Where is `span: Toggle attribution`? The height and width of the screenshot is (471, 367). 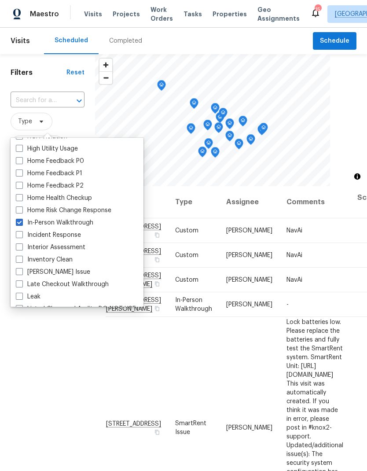
span: Toggle attribution is located at coordinates (357, 177).